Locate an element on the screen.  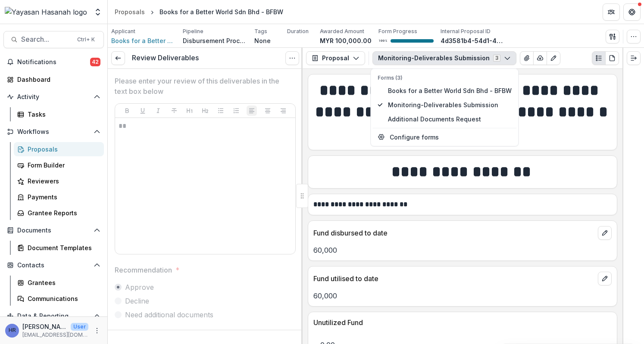
button: Strike is located at coordinates (174, 111).